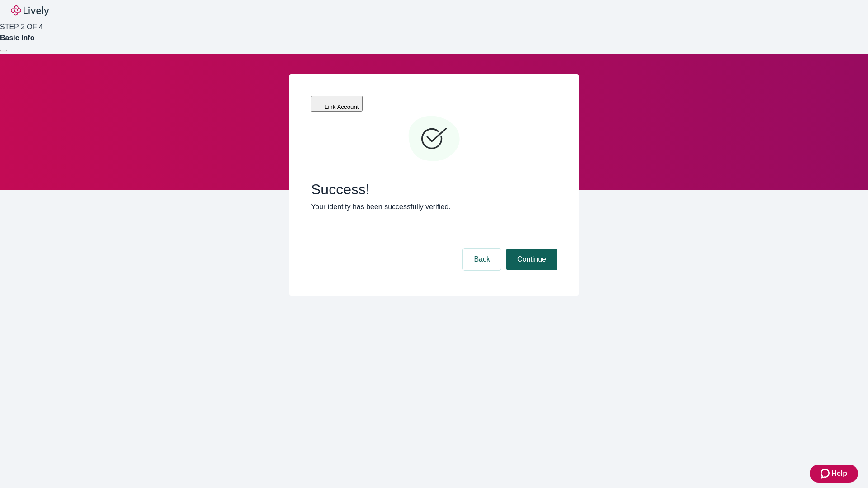  What do you see at coordinates (434, 207) in the screenshot?
I see `p: Your identity has been successfully verified.` at bounding box center [434, 207].